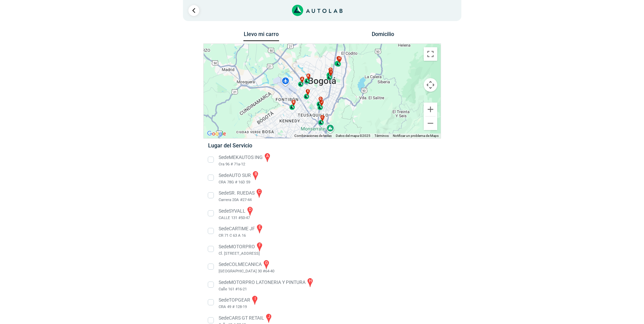 Image resolution: width=644 pixels, height=324 pixels. I want to click on span: e, so click(307, 91).